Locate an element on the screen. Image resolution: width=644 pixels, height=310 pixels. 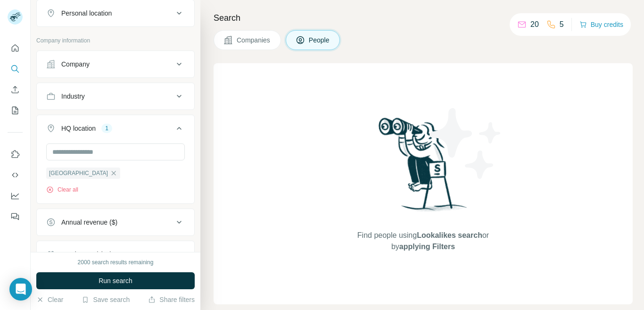
span: Run search is located at coordinates (116, 281).